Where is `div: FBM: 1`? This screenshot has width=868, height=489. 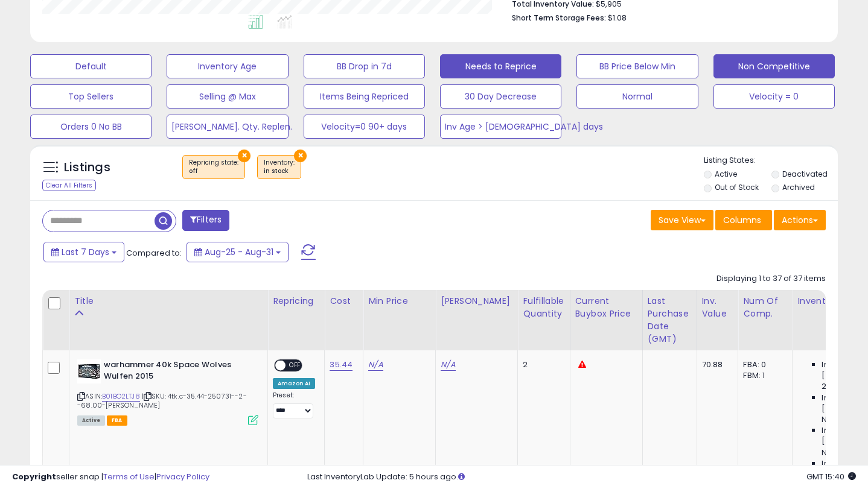 div: FBM: 1 is located at coordinates (763, 376).